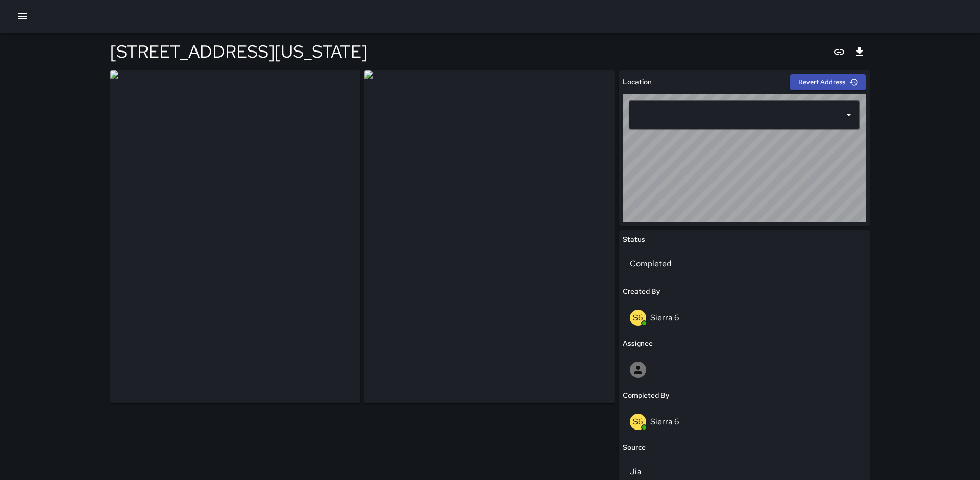 The height and width of the screenshot is (480, 980). I want to click on h6: Assignee, so click(638, 344).